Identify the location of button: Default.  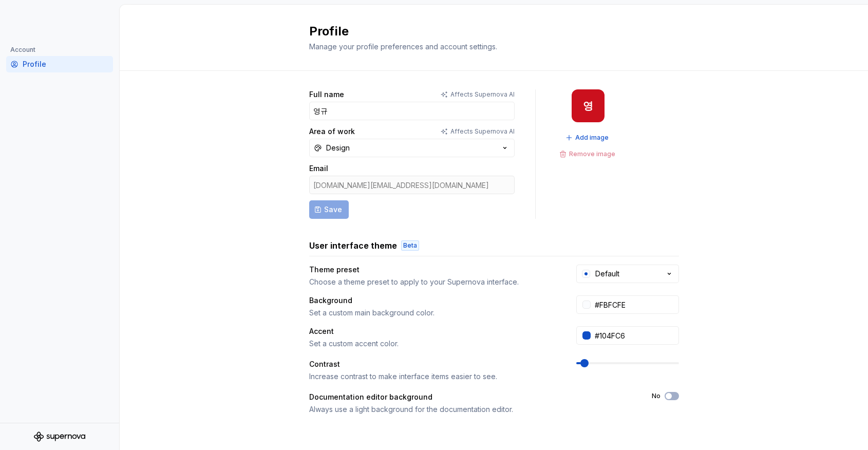
(628, 274).